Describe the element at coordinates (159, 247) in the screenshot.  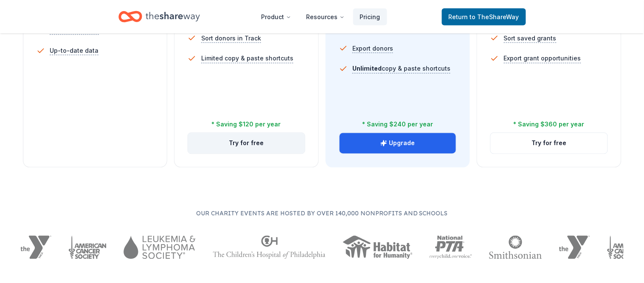
I see `img: Leukemia & Lymphoma Society` at that location.